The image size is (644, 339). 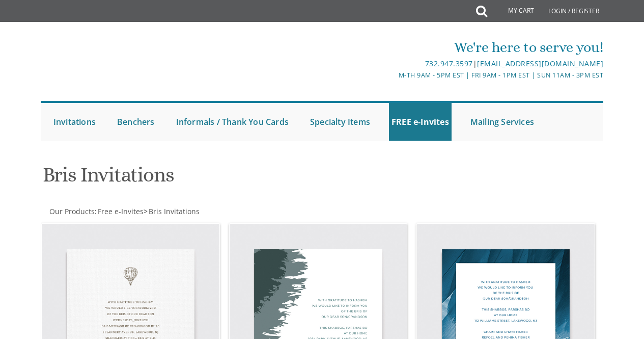 What do you see at coordinates (232, 122) in the screenshot?
I see `a: Informals / Thank You Cards` at bounding box center [232, 122].